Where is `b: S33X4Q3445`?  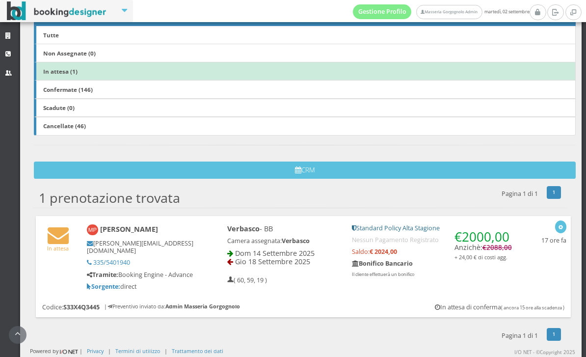
b: S33X4Q3445 is located at coordinates (81, 307).